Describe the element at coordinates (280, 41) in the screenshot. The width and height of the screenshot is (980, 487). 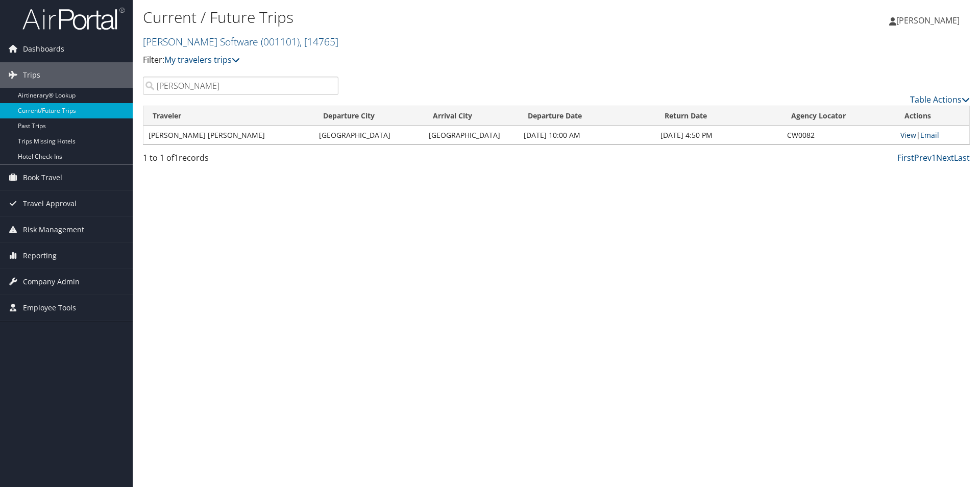
I see `span: ( 001101 )` at that location.